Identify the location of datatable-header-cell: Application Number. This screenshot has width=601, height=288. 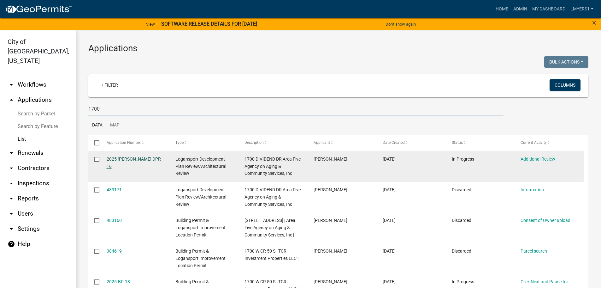
(135, 143).